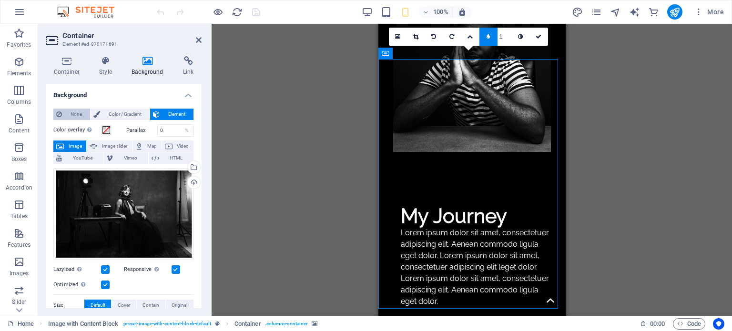  I want to click on p: Columns, so click(19, 102).